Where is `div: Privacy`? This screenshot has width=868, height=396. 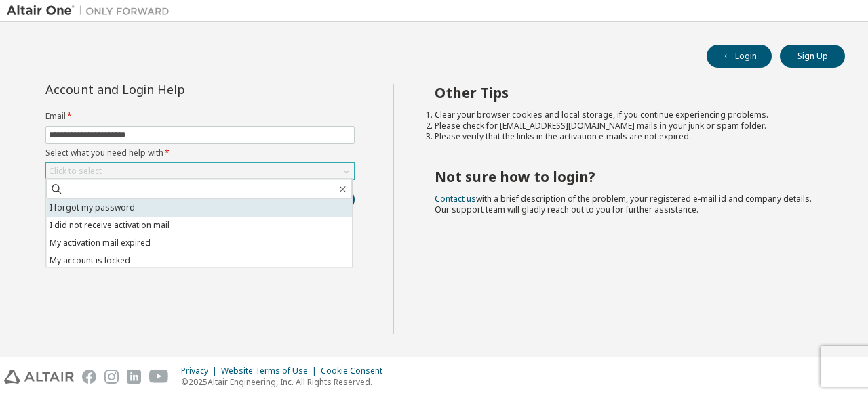 div: Privacy is located at coordinates (200, 371).